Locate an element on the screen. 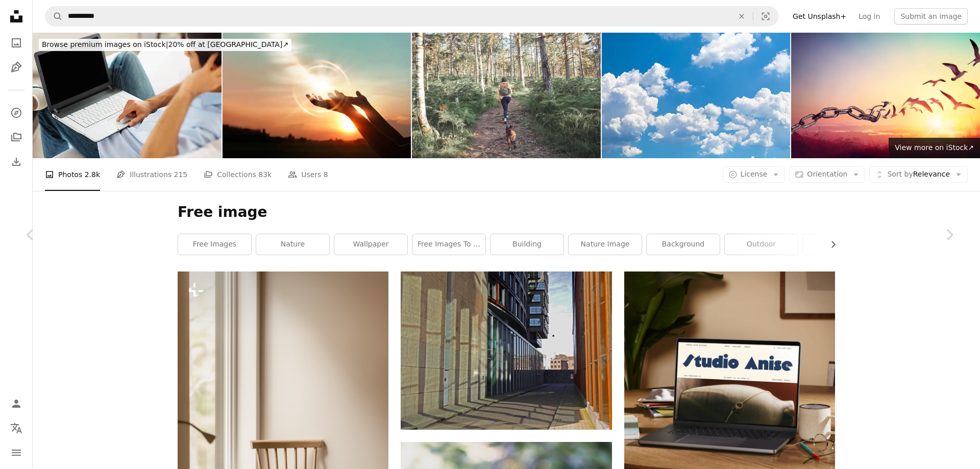 This screenshot has height=469, width=980. button: Language is located at coordinates (17, 428).